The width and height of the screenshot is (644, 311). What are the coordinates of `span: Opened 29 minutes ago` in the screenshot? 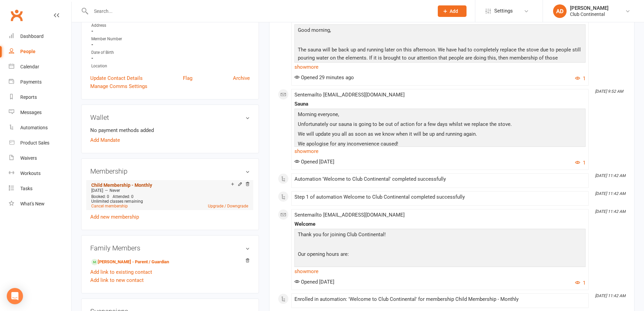 It's located at (324, 77).